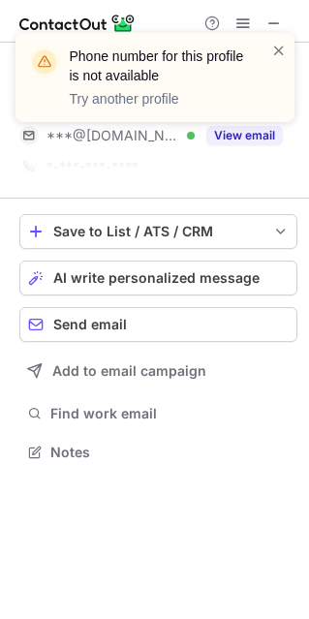 The height and width of the screenshot is (619, 309). What do you see at coordinates (90, 324) in the screenshot?
I see `span: Send email` at bounding box center [90, 324].